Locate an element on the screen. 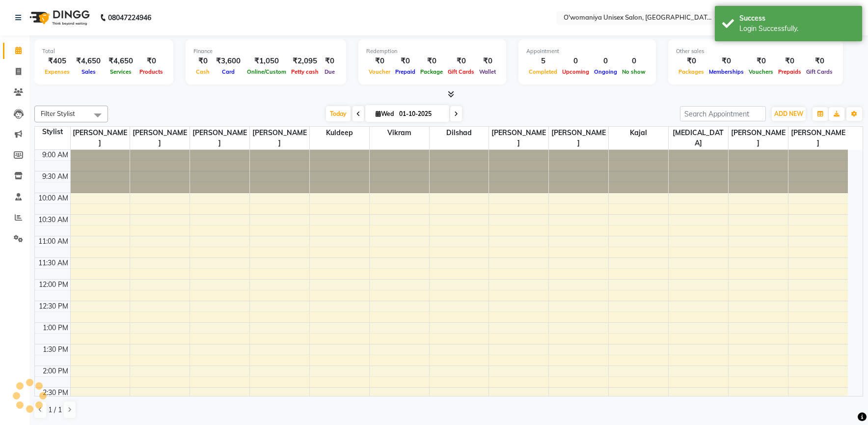  b: 08047224946 is located at coordinates (129, 18).